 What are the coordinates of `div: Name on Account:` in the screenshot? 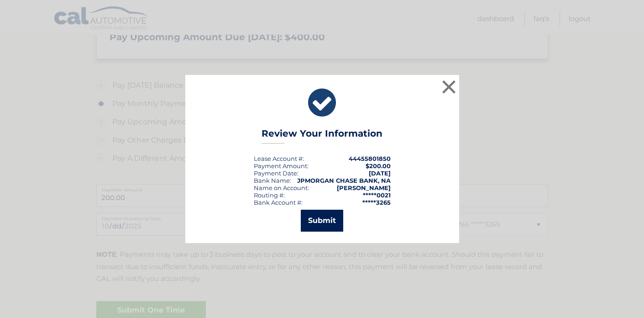 It's located at (281, 188).